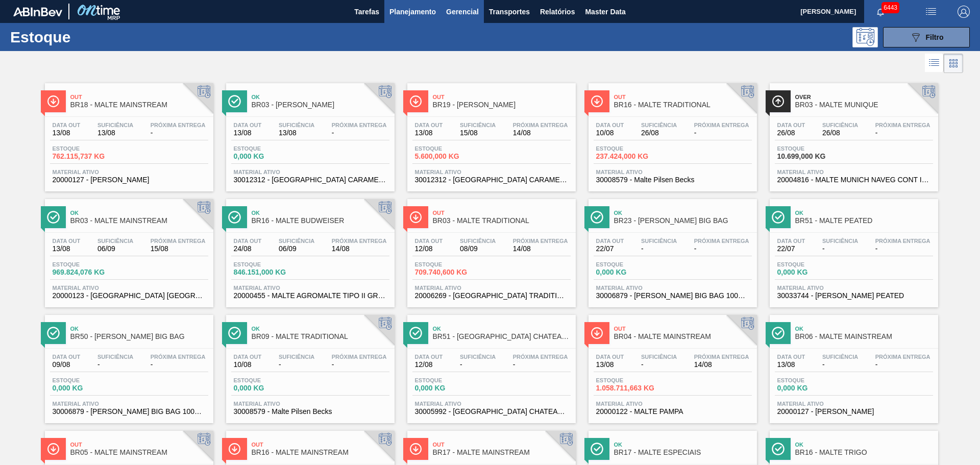 The height and width of the screenshot is (465, 980). I want to click on span: 30033744 - MALTE CHATEAU PEATED, so click(854, 296).